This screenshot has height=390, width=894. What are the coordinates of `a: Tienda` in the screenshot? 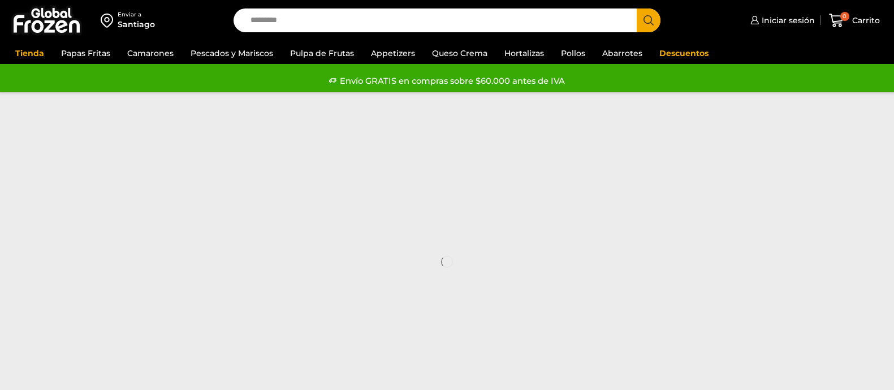 It's located at (29, 53).